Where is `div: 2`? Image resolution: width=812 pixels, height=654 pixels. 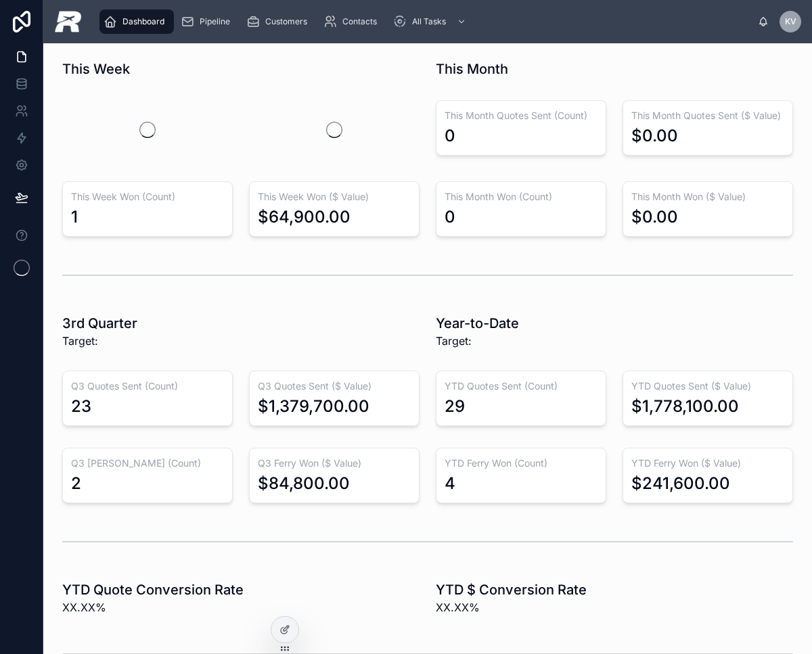
div: 2 is located at coordinates (76, 483).